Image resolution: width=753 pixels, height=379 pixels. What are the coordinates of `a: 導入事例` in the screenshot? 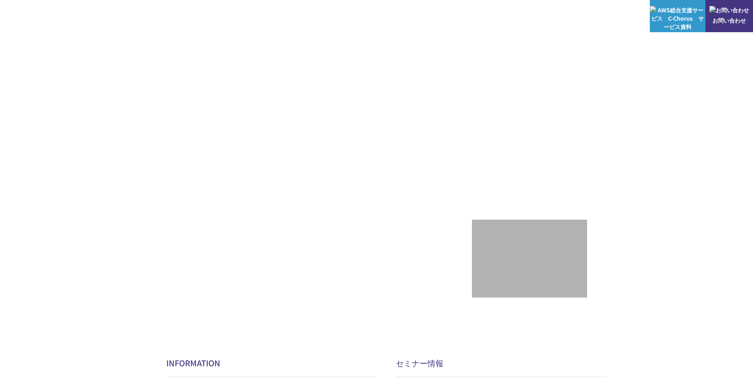 It's located at (546, 16).